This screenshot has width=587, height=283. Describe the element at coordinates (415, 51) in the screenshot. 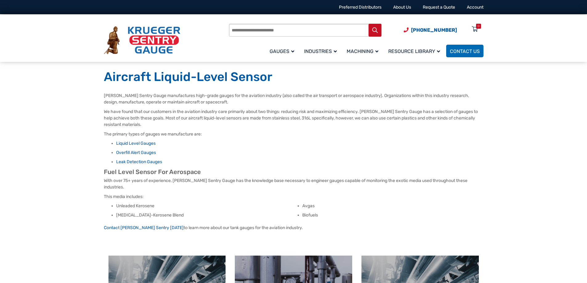

I see `a: Resource Library` at that location.